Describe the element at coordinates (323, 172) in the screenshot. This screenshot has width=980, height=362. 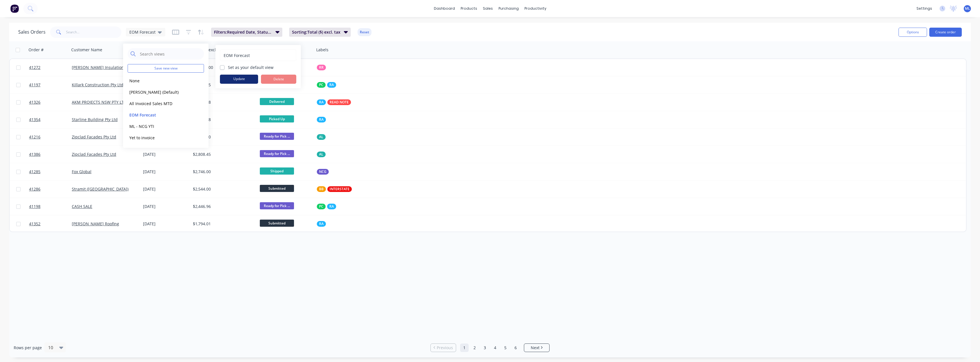
I see `button: NCG` at that location.